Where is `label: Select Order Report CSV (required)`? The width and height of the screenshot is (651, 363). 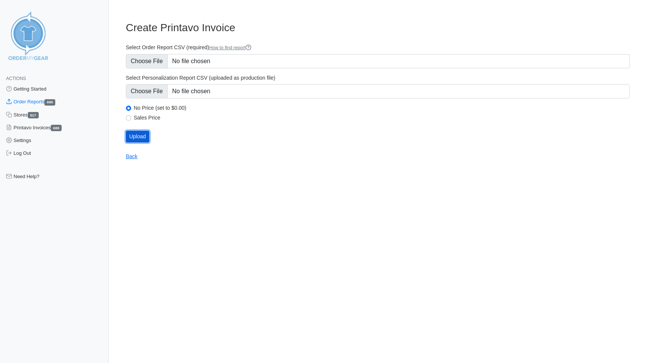 label: Select Order Report CSV (required) is located at coordinates (378, 47).